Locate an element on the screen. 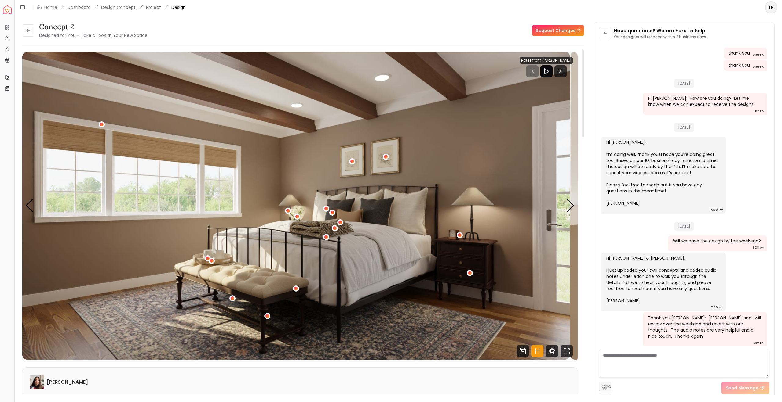  div: Previous slide is located at coordinates (29, 206).